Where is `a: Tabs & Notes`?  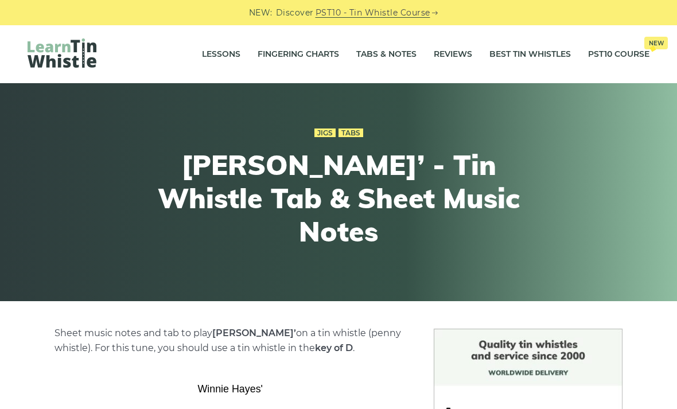
a: Tabs & Notes is located at coordinates (386, 54).